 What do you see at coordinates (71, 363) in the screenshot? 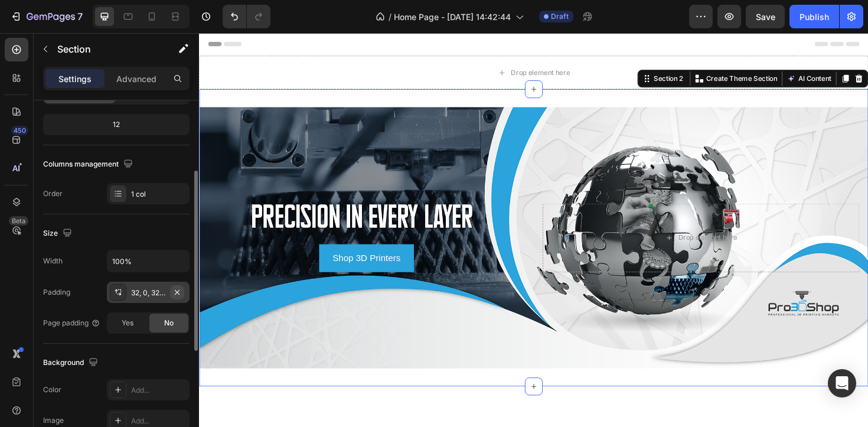
I see `div: Background` at bounding box center [71, 363].